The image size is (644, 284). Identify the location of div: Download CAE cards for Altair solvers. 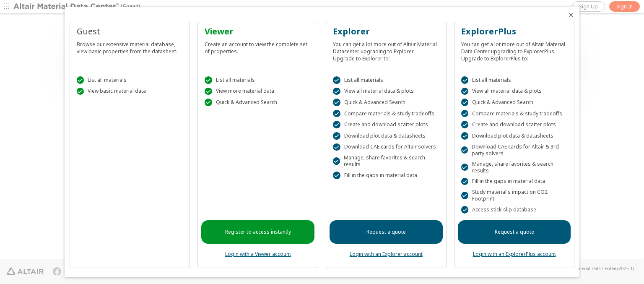
(387, 147).